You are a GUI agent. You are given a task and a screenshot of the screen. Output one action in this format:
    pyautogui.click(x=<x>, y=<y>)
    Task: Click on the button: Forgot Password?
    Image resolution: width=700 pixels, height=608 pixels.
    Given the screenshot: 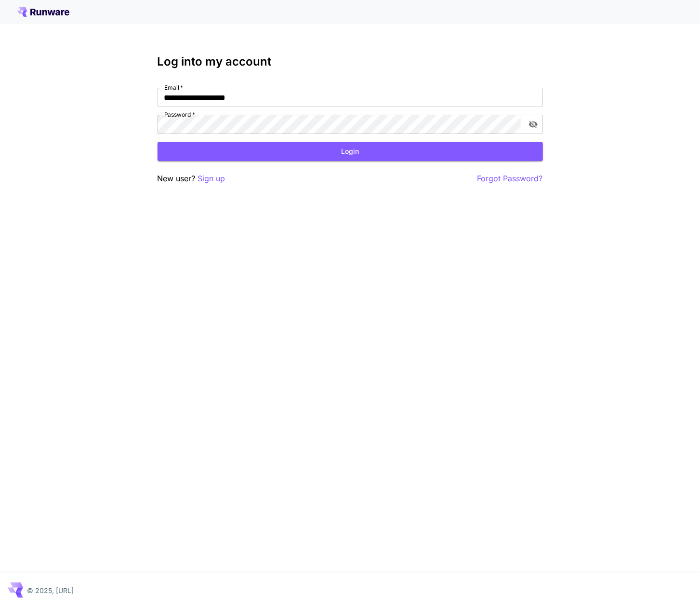 What is the action you would take?
    pyautogui.click(x=510, y=179)
    